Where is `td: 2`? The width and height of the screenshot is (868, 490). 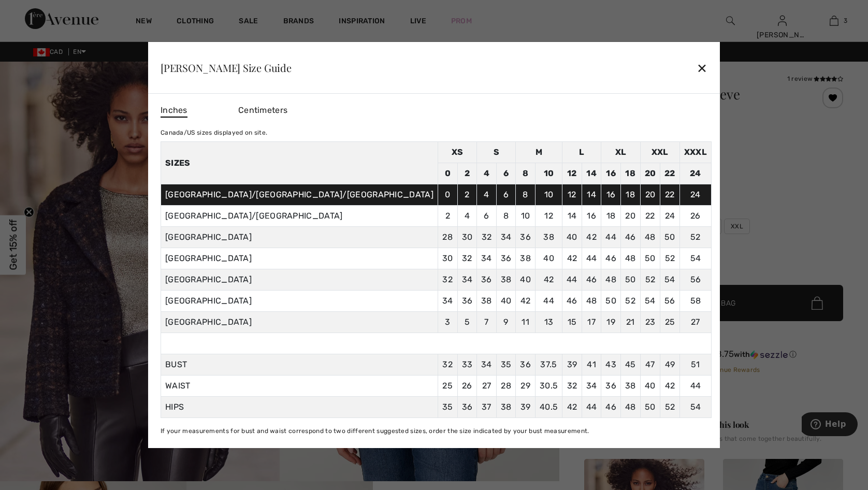 td: 2 is located at coordinates (467, 195).